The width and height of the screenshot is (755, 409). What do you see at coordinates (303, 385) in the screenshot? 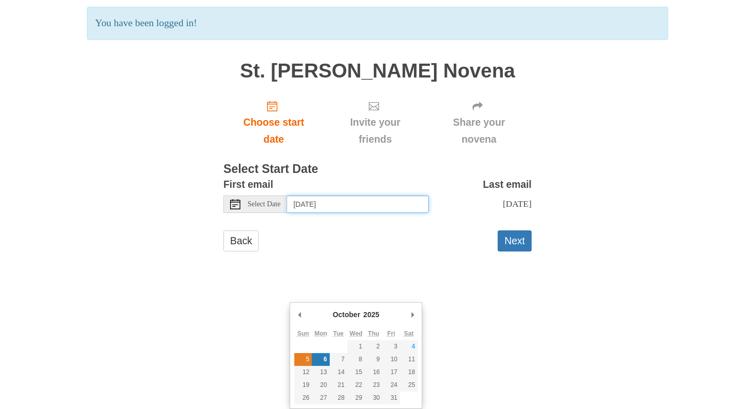
I see `button: 19` at bounding box center [303, 385].